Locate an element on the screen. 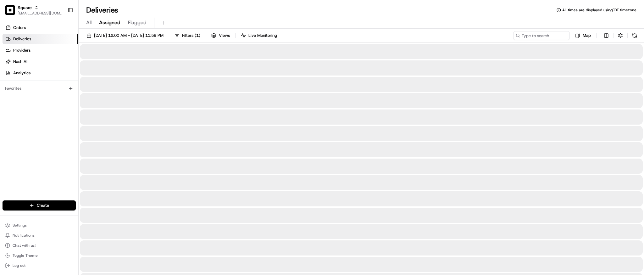 The image size is (644, 275). span: Create is located at coordinates (42, 205).